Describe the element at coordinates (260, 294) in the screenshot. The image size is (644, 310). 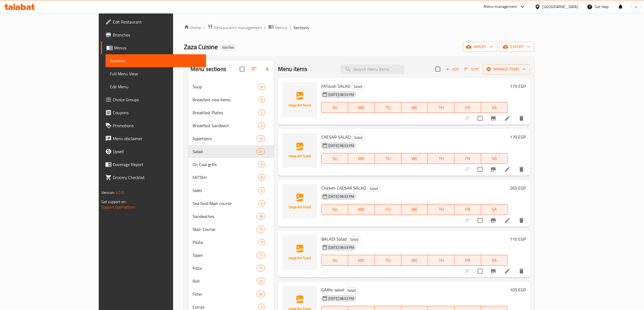
I see `span: 26` at that location.